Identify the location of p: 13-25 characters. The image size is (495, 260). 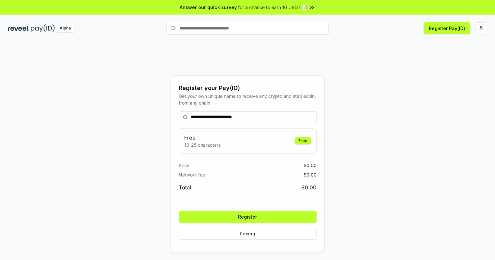
(202, 145).